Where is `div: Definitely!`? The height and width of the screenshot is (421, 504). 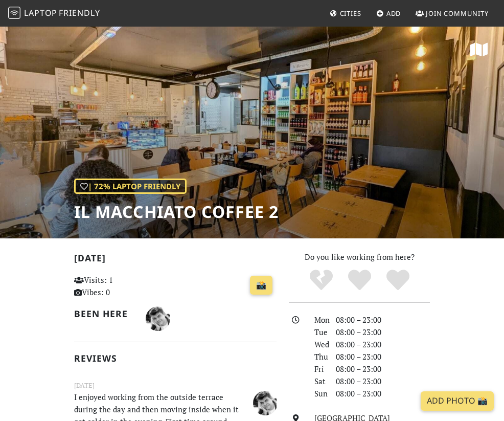
div: Definitely! is located at coordinates (398, 280).